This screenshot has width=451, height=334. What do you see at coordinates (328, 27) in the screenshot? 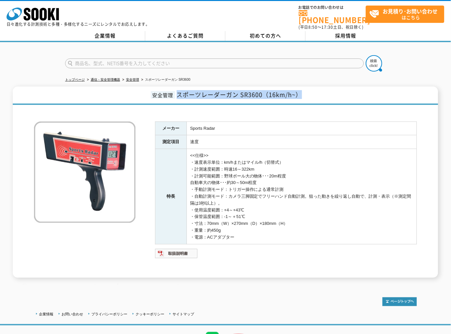
I see `span: 17:30` at bounding box center [328, 27].